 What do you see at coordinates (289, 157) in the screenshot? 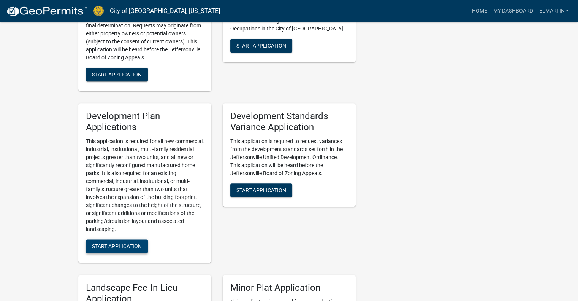
I see `p: This application is required to request variances from the development standards set forth in the...` at bounding box center [289, 157].